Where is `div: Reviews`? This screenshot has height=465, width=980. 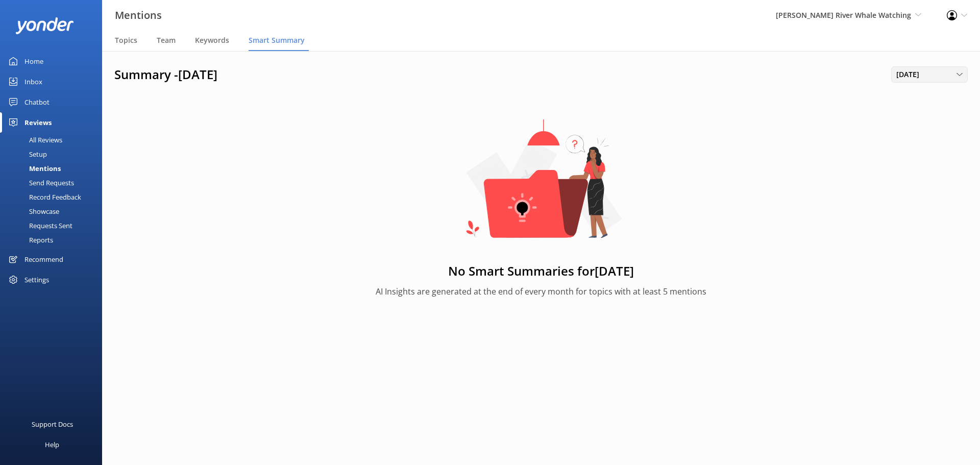 div: Reviews is located at coordinates (38, 123).